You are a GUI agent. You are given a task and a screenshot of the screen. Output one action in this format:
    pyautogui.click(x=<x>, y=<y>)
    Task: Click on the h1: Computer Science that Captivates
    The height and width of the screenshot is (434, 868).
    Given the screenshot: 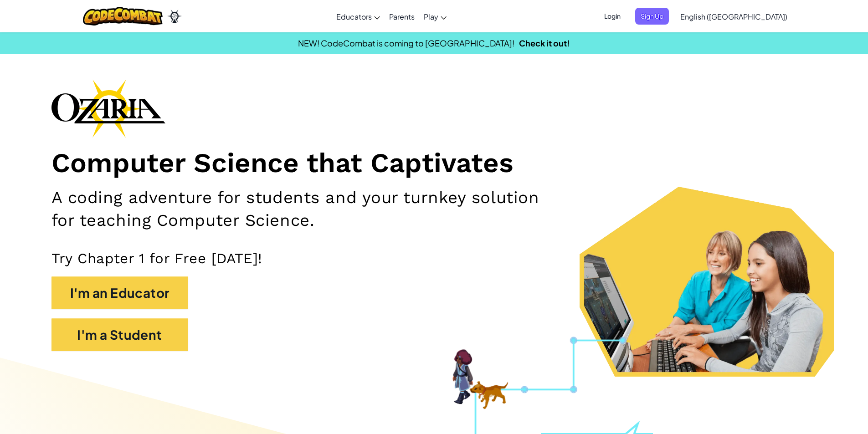 What is the action you would take?
    pyautogui.click(x=434, y=163)
    